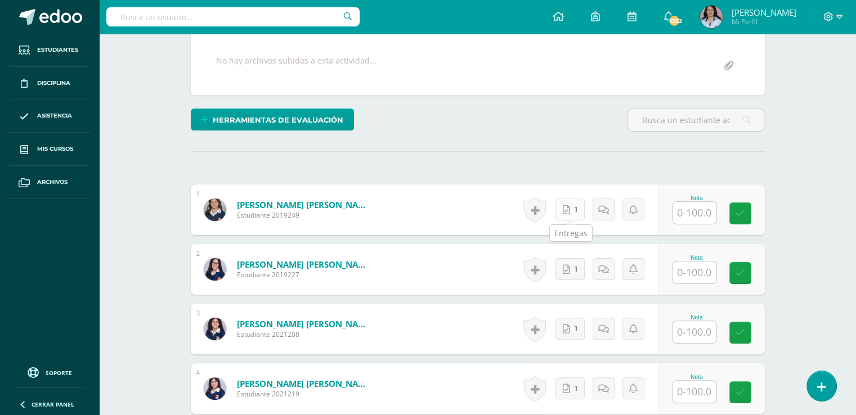 This screenshot has width=856, height=415. What do you see at coordinates (305, 334) in the screenshot?
I see `span: Estudiante 2021208` at bounding box center [305, 334].